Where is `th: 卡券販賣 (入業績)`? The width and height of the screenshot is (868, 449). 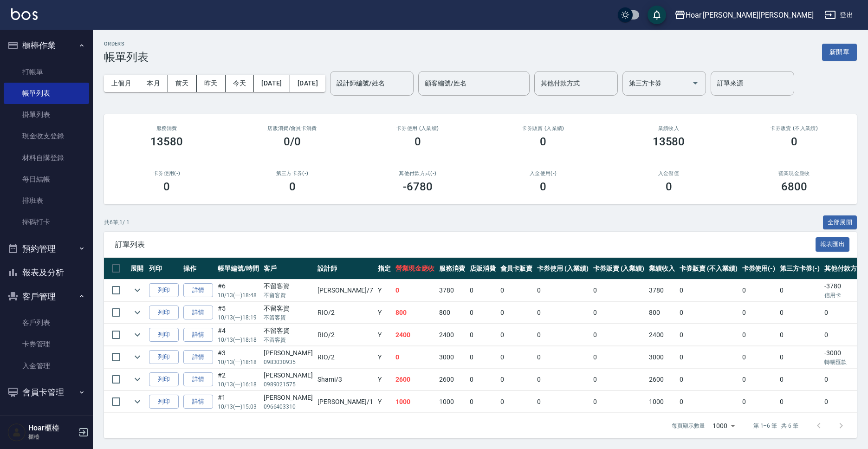 th: 卡券販賣 (入業績) is located at coordinates (619, 268).